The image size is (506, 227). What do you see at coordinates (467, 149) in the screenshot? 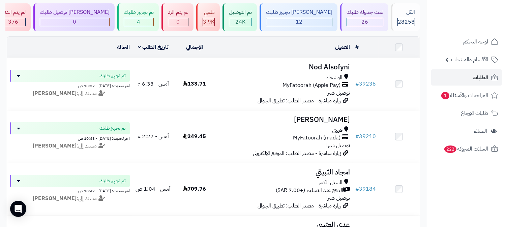
I see `a: السلات المتروكة222` at bounding box center [467, 149].